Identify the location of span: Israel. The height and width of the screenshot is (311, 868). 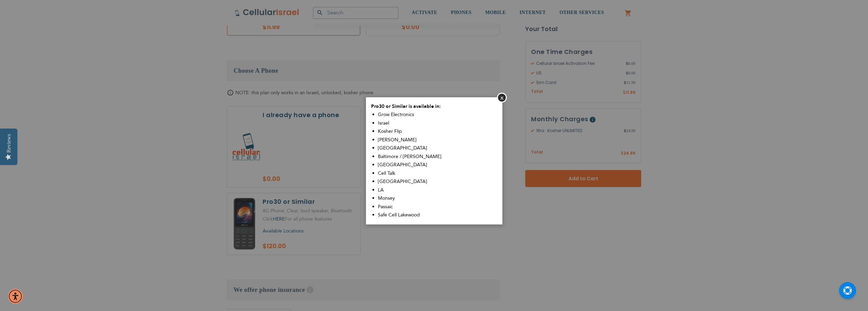
(383, 122).